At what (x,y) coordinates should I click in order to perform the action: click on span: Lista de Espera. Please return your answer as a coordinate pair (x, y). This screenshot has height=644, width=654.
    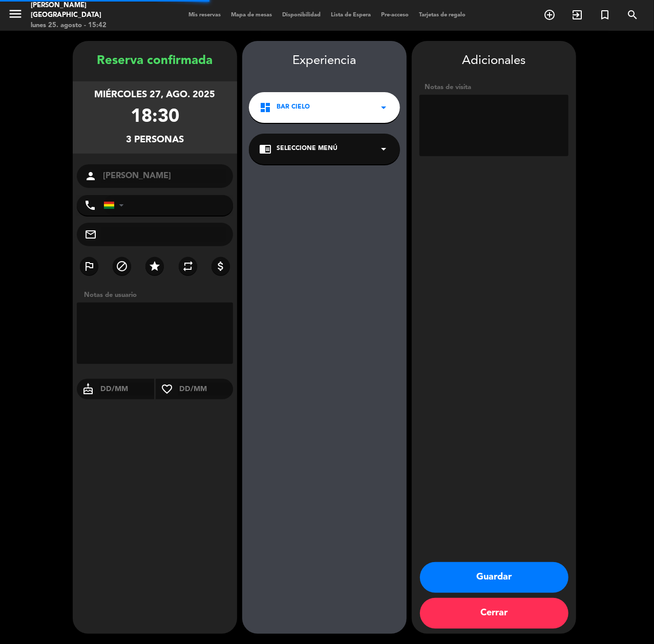
    Looking at the image, I should click on (350, 15).